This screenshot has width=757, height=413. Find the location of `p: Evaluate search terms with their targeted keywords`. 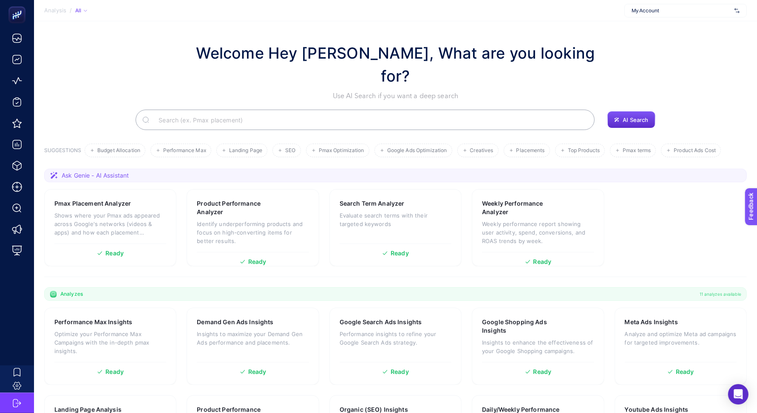

p: Evaluate search terms with their targeted keywords is located at coordinates (395, 220).